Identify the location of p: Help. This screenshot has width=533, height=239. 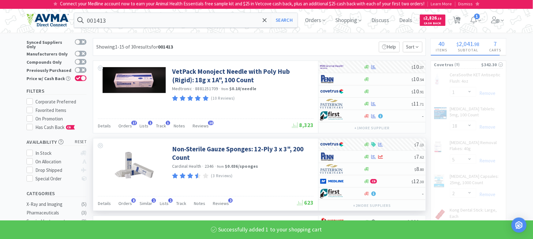
(389, 47).